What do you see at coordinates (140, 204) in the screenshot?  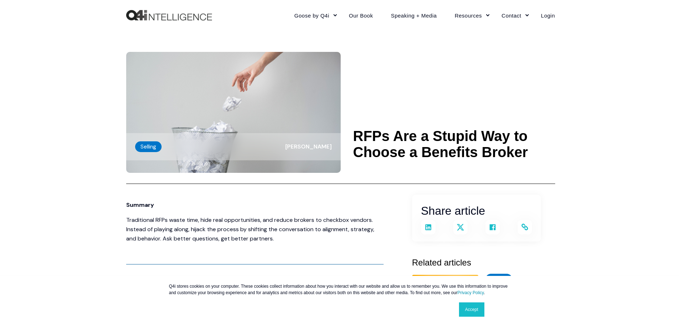 I see `span: Summary` at bounding box center [140, 204].